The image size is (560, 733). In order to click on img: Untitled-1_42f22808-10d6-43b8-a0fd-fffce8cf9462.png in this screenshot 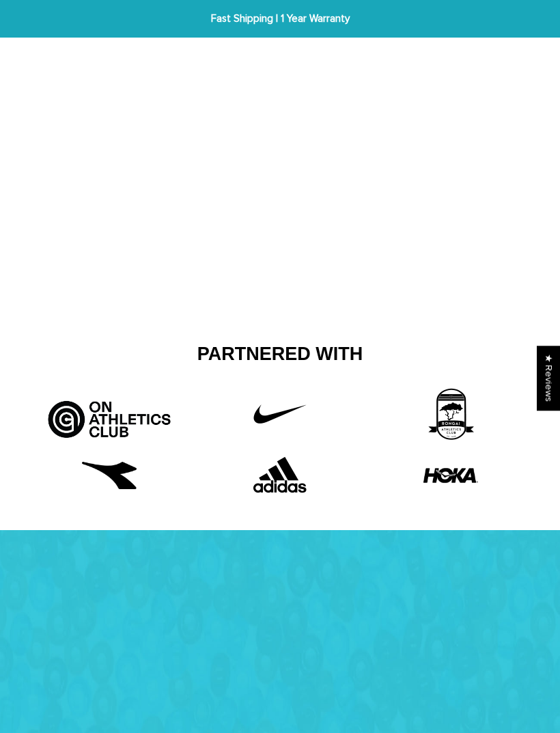, I will do `click(280, 414)`.